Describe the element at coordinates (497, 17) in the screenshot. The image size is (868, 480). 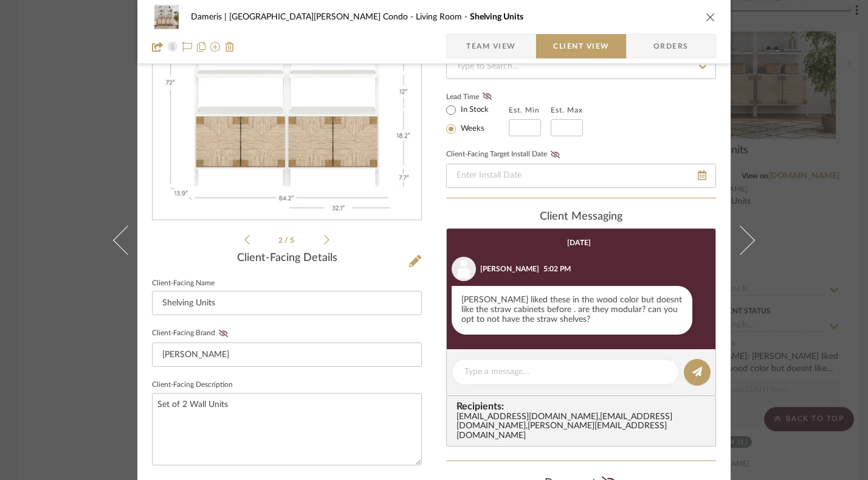
I see `span: Shelving Units` at that location.